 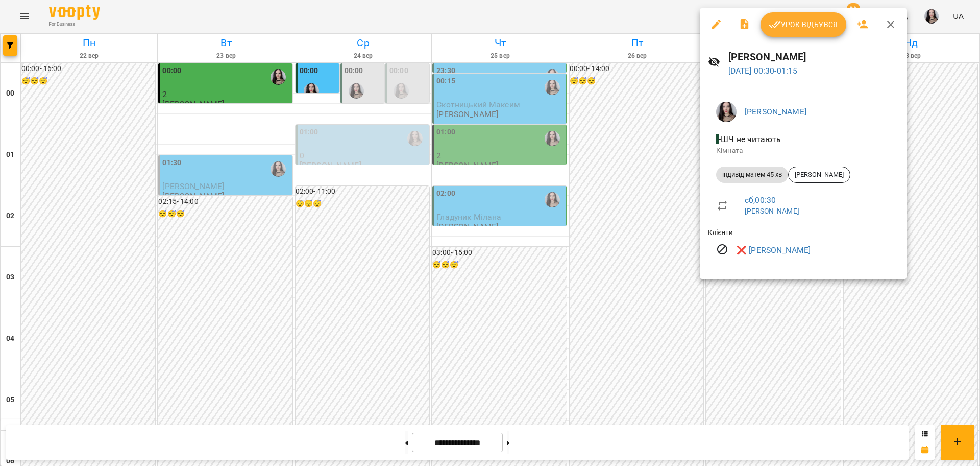 I want to click on a: сб , 00:30, so click(x=760, y=200).